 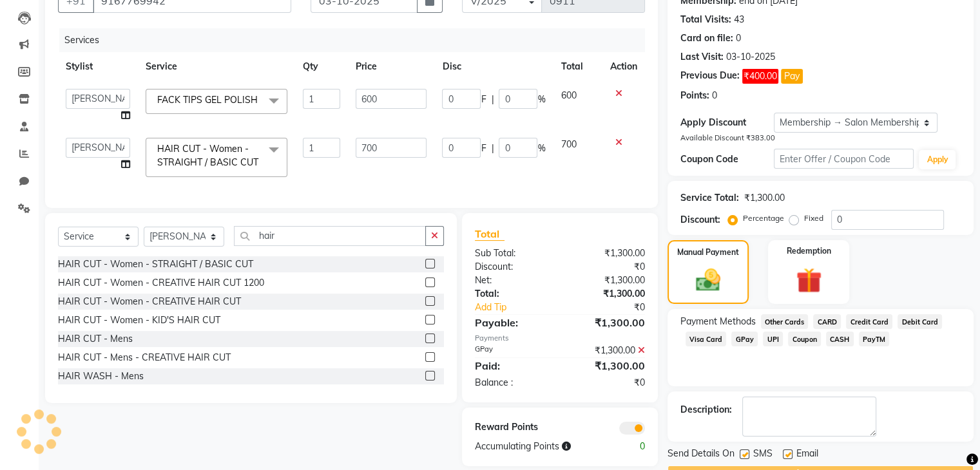 I want to click on input: Enter Offer / Coupon Code, so click(x=845, y=158).